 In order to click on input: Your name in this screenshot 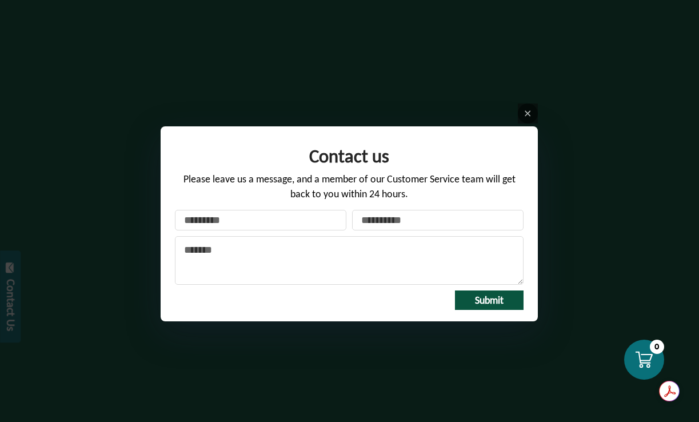, I will do `click(261, 220)`.